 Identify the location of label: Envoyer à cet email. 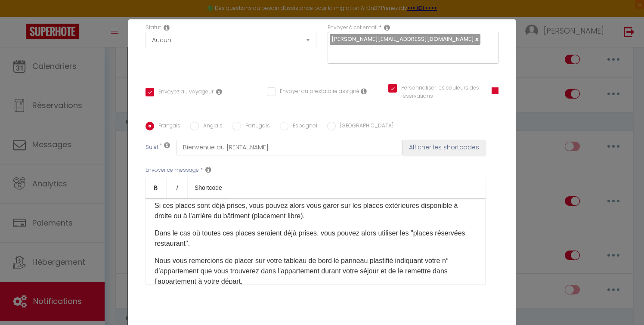
(353, 27).